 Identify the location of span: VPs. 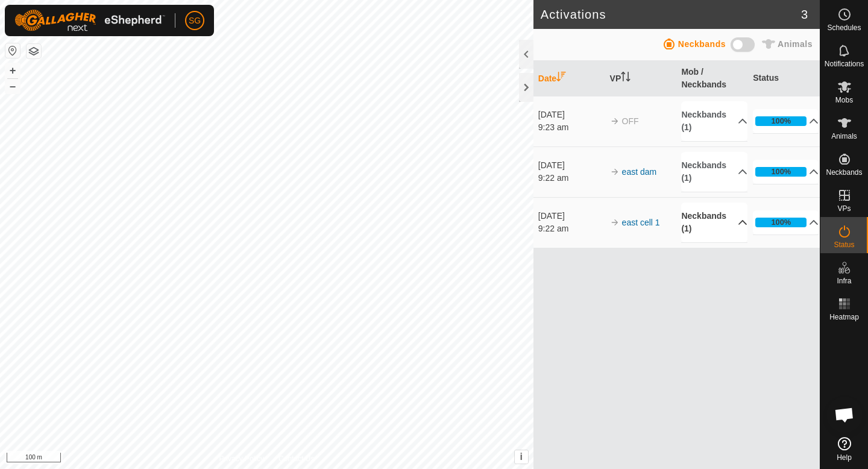
(844, 208).